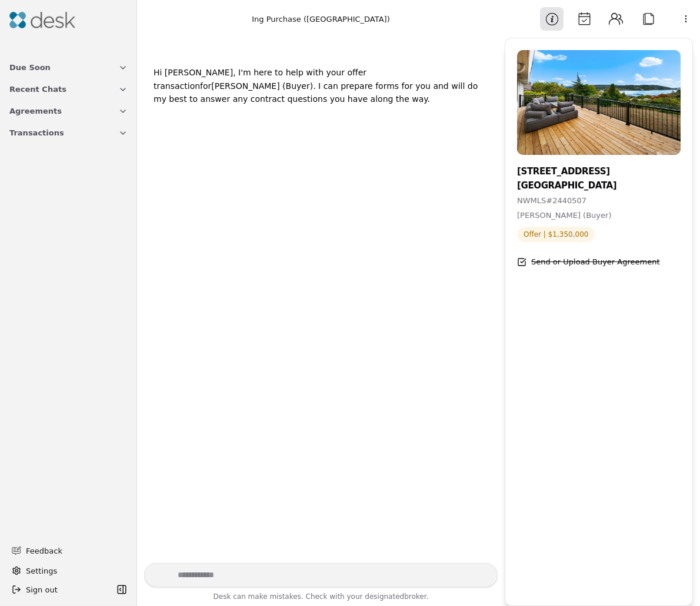 The image size is (700, 606). What do you see at coordinates (595, 262) in the screenshot?
I see `div: Send or Upload Buyer Agreement` at bounding box center [595, 262].